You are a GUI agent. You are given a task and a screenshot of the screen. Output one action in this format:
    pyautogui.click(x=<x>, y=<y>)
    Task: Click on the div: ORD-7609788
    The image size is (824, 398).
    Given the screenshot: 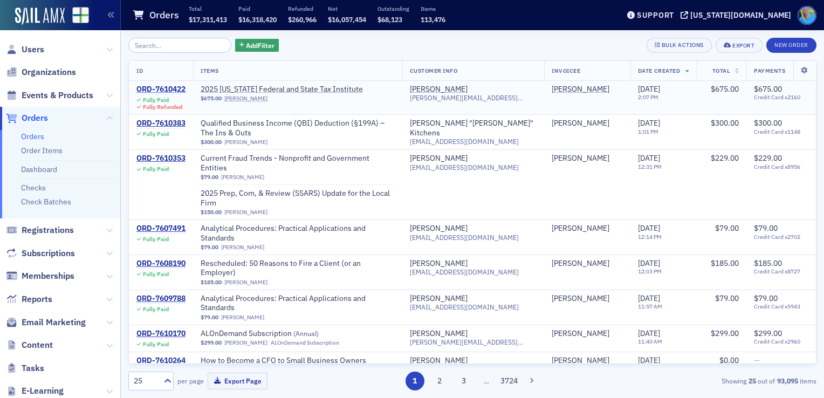 What is the action you would take?
    pyautogui.click(x=161, y=299)
    